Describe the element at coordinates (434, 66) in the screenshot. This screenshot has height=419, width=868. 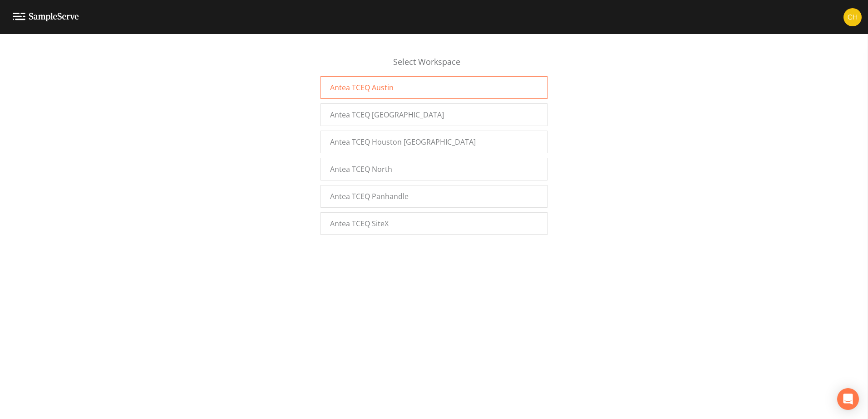
I see `div: Select Workspace` at that location.